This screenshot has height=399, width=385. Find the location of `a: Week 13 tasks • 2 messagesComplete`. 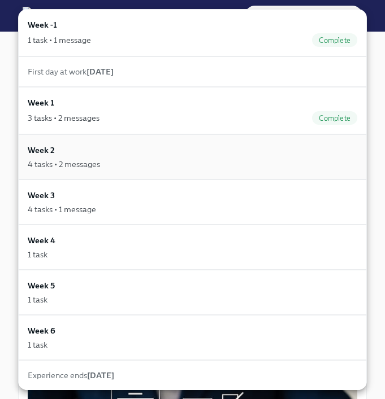

a: Week 13 tasks • 2 messagesComplete is located at coordinates (192, 111).